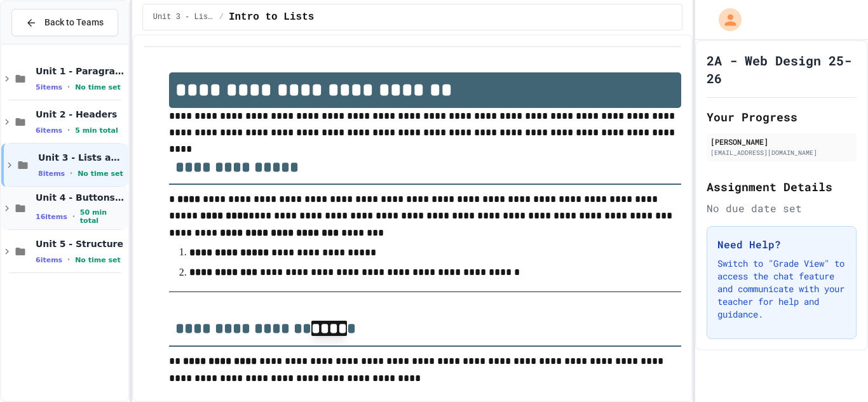  I want to click on span: 50 min total, so click(103, 216).